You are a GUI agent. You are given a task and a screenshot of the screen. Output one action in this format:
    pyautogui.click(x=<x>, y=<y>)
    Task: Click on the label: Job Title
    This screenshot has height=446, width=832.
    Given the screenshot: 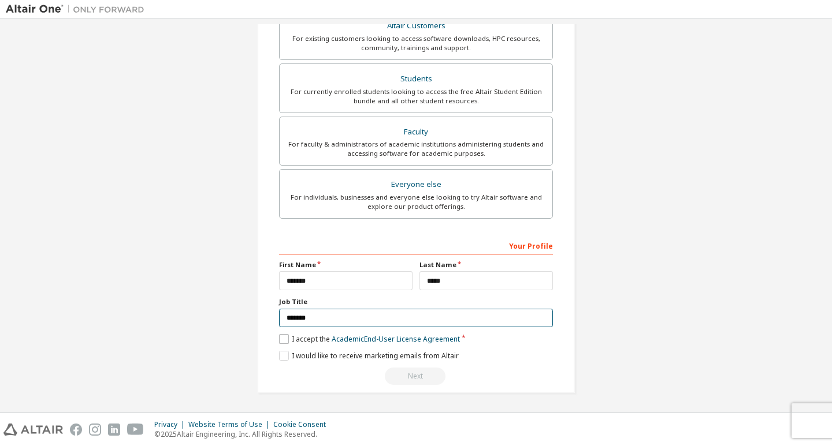 What is the action you would take?
    pyautogui.click(x=416, y=302)
    